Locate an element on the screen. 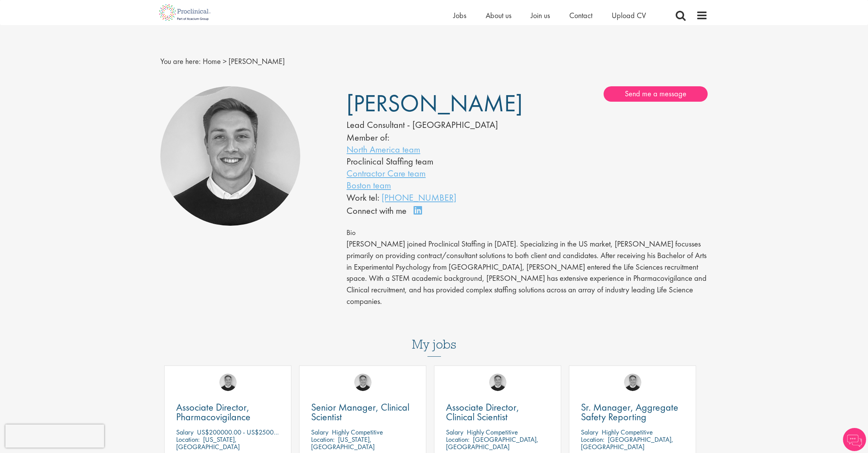 Image resolution: width=868 pixels, height=453 pixels. a: Contact is located at coordinates (581, 16).